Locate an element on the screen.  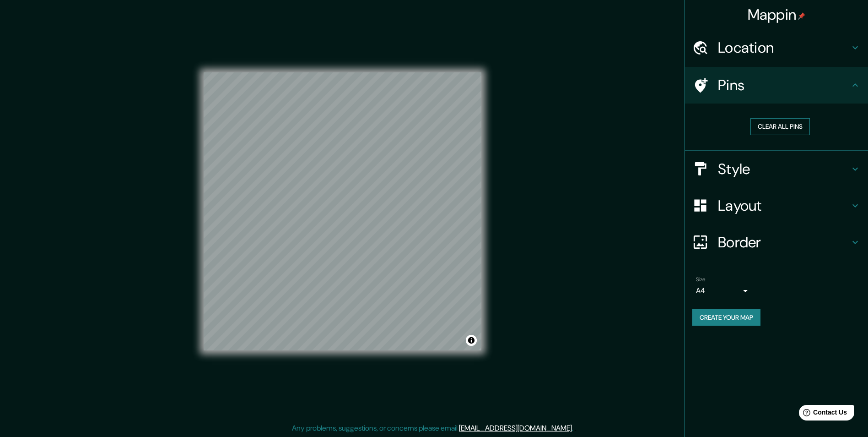
button: Create your map is located at coordinates (726, 318).